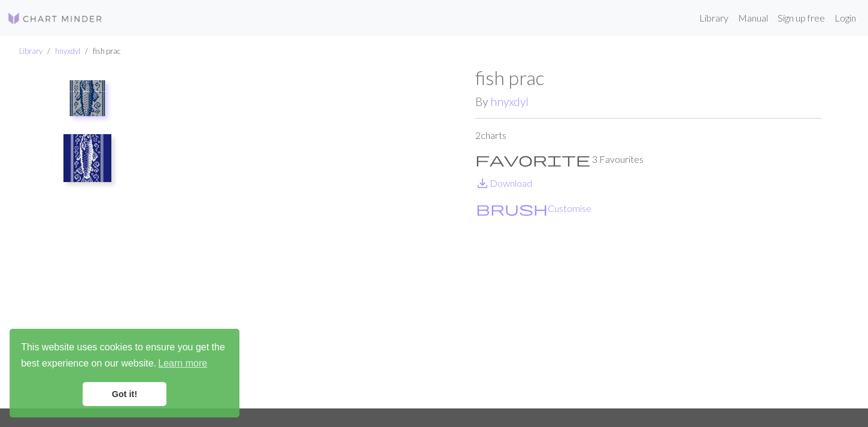  I want to click on p: 2 charts, so click(649, 136).